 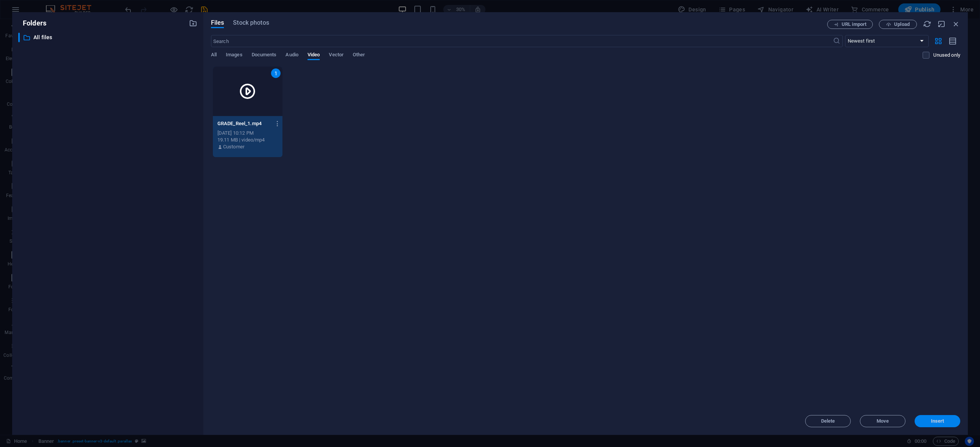 I want to click on span: Documents, so click(x=264, y=55).